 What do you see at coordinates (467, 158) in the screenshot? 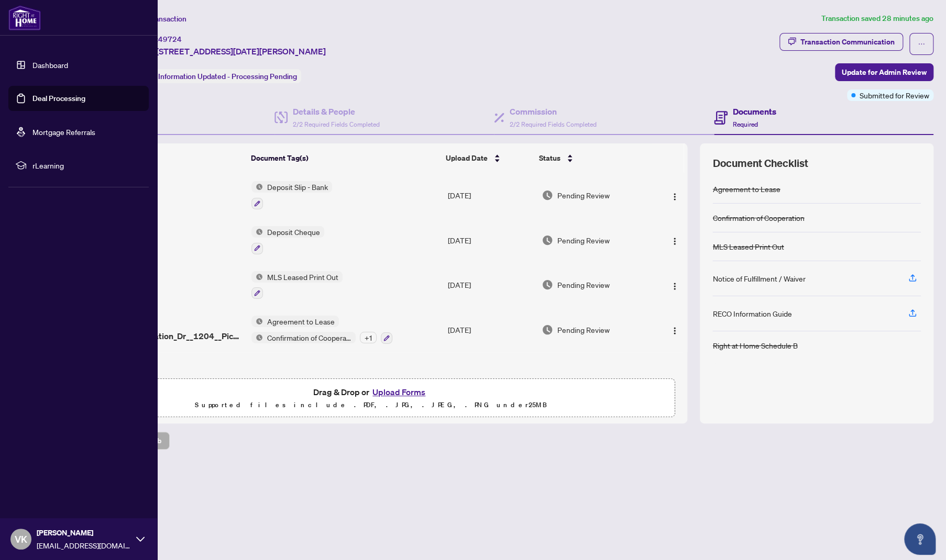
I see `span: Upload Date` at bounding box center [467, 158].